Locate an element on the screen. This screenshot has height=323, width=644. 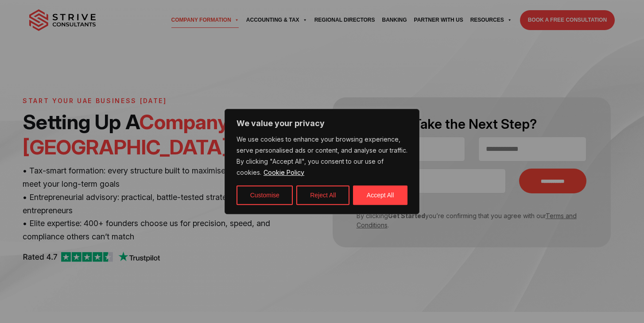
div: We value your privacy is located at coordinates (322, 162).